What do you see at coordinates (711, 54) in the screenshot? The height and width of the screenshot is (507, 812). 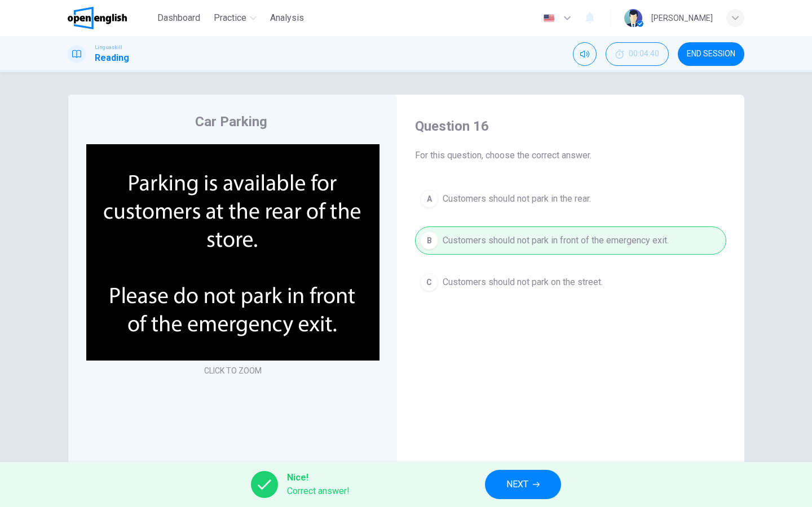 I see `span: END SESSION` at bounding box center [711, 54].